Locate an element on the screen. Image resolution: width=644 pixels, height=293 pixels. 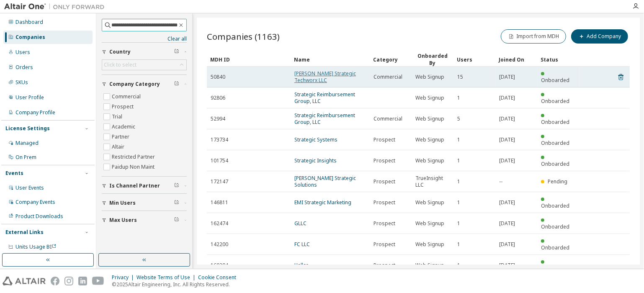
span: 50840 is located at coordinates (218, 77).